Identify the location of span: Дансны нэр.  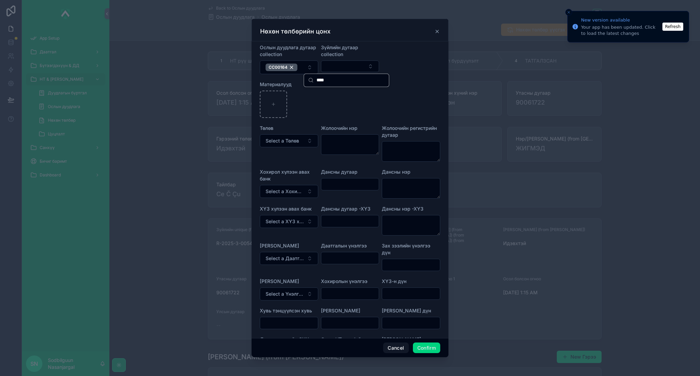
(396, 172).